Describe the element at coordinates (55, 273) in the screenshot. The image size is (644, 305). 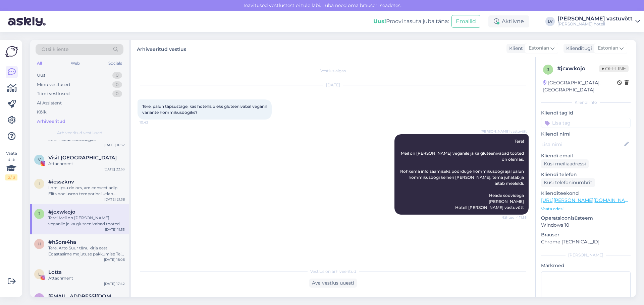
I see `span: Lotta` at that location.